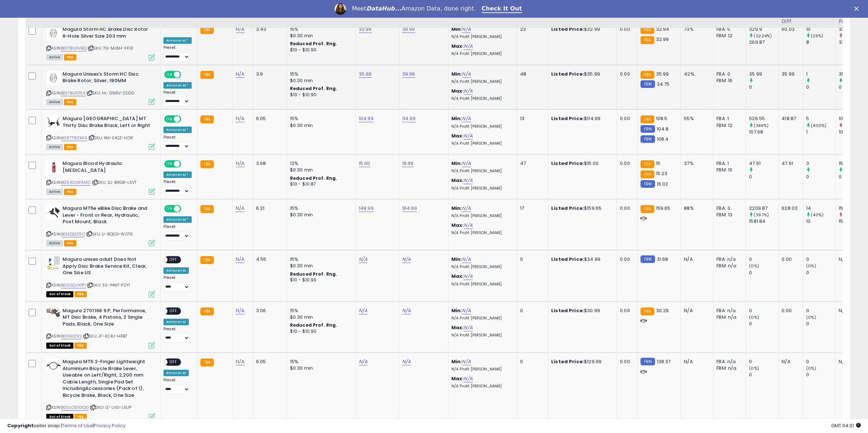 This screenshot has width=868, height=433. I want to click on span: 108.5, so click(662, 119).